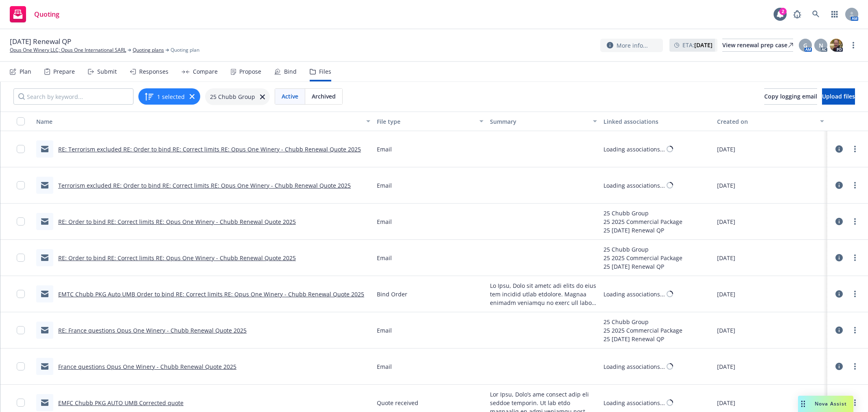  Describe the element at coordinates (204, 185) in the screenshot. I see `a: Terrorism excluded RE: Order to bind RE: Correct limits RE: Opus One Winery - Chubb Renewal Quote...` at that location.